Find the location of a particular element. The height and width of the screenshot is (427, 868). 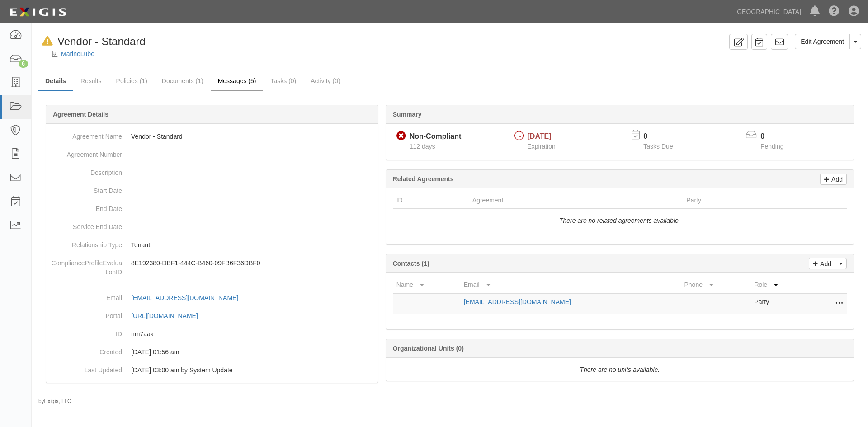

dt: Description is located at coordinates (86, 171).